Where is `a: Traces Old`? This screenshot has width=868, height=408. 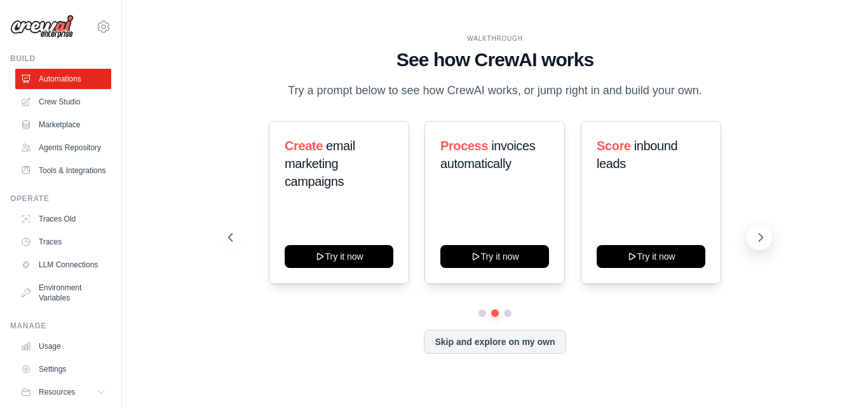
a: Traces Old is located at coordinates (63, 219).